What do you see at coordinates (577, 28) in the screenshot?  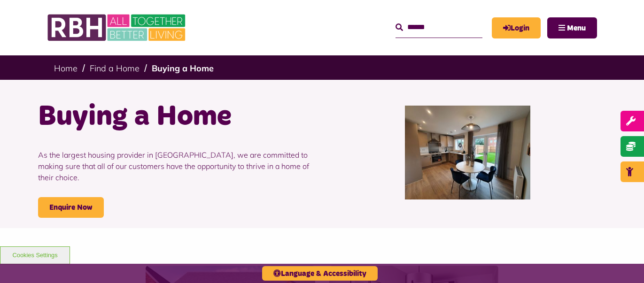 I see `span: Menu` at bounding box center [577, 28].